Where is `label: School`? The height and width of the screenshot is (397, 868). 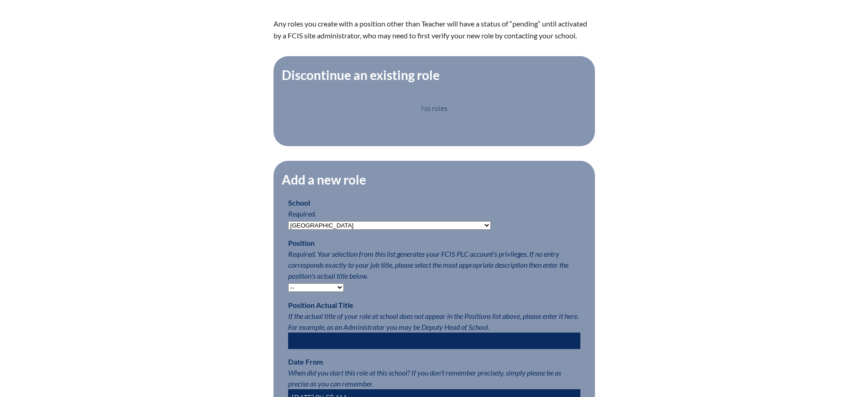 label: School is located at coordinates (299, 202).